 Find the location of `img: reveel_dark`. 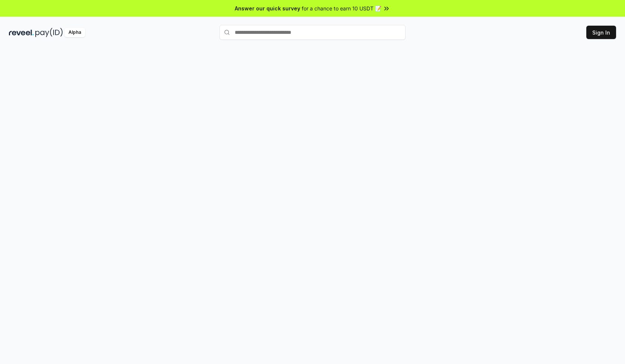

img: reveel_dark is located at coordinates (21, 32).